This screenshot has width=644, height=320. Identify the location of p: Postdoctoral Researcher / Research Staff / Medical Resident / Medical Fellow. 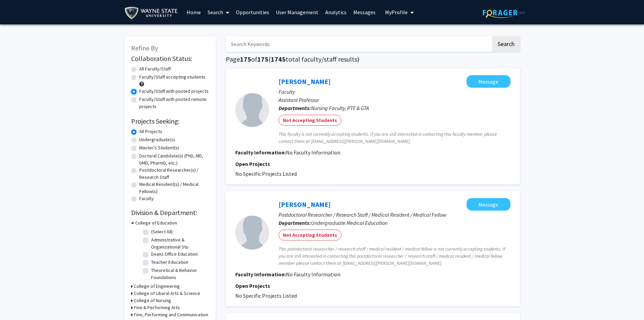
(394, 215).